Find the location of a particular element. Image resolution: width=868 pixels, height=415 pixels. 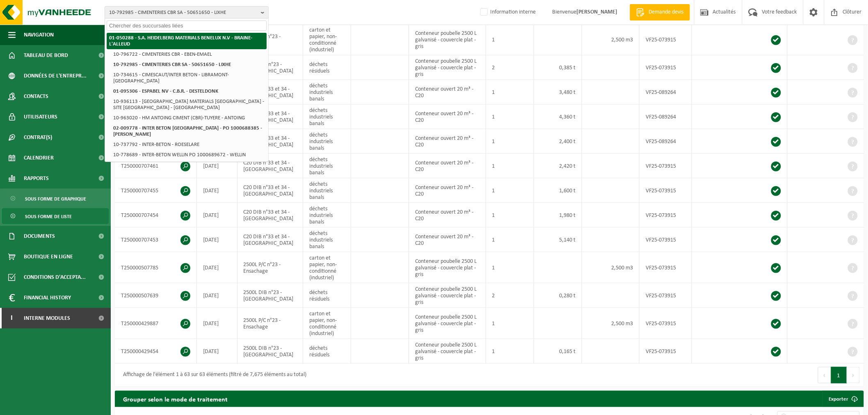

div: Affichage de l'élément 1 à 63 sur 63 éléments (filtré de 7,675 éléments au total) is located at coordinates (212, 375).